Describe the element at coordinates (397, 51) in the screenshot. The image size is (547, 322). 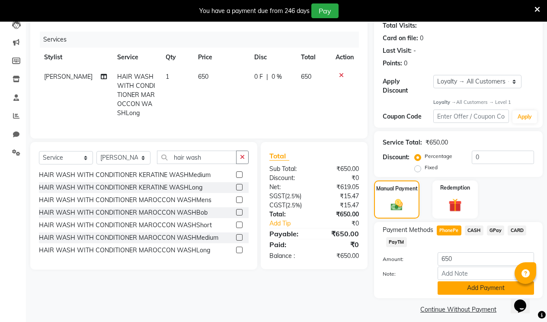
I see `div: Last Visit:` at that location.